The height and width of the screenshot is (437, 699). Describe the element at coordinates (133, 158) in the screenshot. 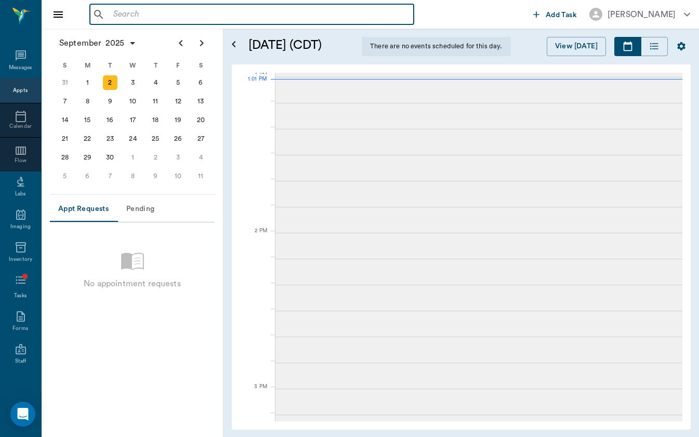

I see `div: Wednesday, October 1, 2025` at that location.